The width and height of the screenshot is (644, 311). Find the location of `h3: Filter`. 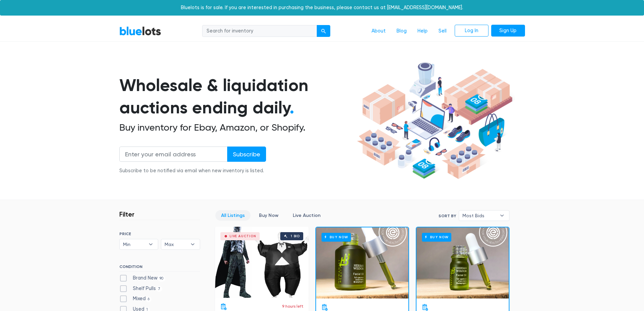

h3: Filter is located at coordinates (127, 214).